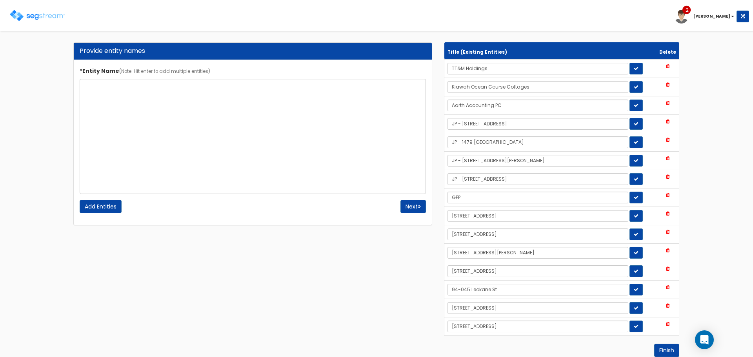 The image size is (753, 357). Describe the element at coordinates (667, 52) in the screenshot. I see `small: Delete` at that location.